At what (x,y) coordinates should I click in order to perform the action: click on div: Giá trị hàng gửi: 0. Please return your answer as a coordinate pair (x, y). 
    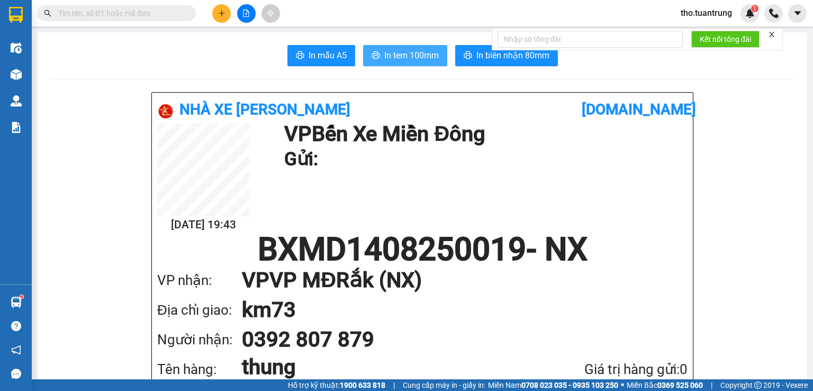
    Looking at the image, I should click on (608, 369).